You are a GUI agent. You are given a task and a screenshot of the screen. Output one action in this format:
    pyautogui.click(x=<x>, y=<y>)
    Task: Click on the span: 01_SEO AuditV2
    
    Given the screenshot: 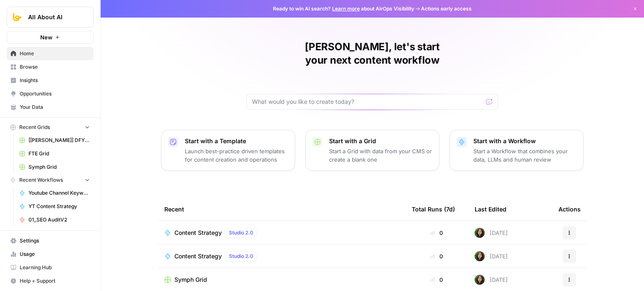 What is the action you would take?
    pyautogui.click(x=59, y=220)
    